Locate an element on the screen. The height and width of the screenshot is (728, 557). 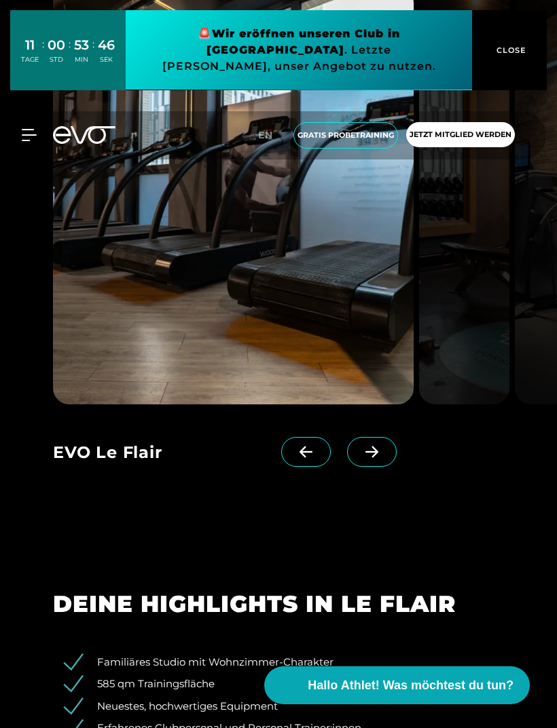
a: Jetzt Mitglied werden is located at coordinates (460, 135).